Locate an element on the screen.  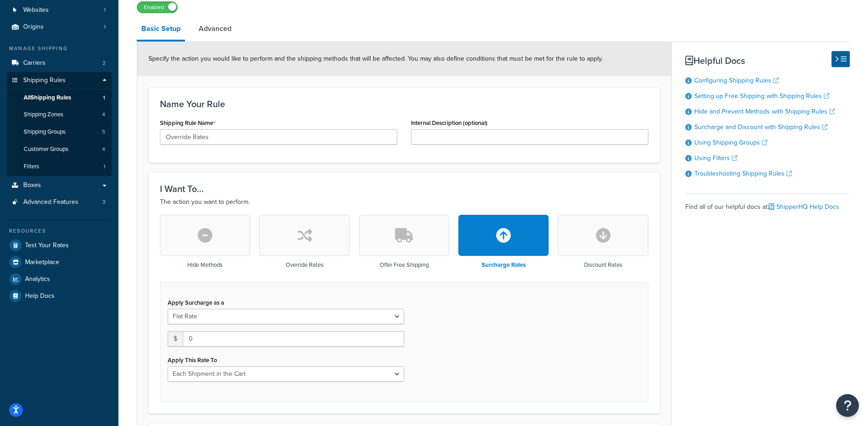
span: Analytics is located at coordinates (37, 279).